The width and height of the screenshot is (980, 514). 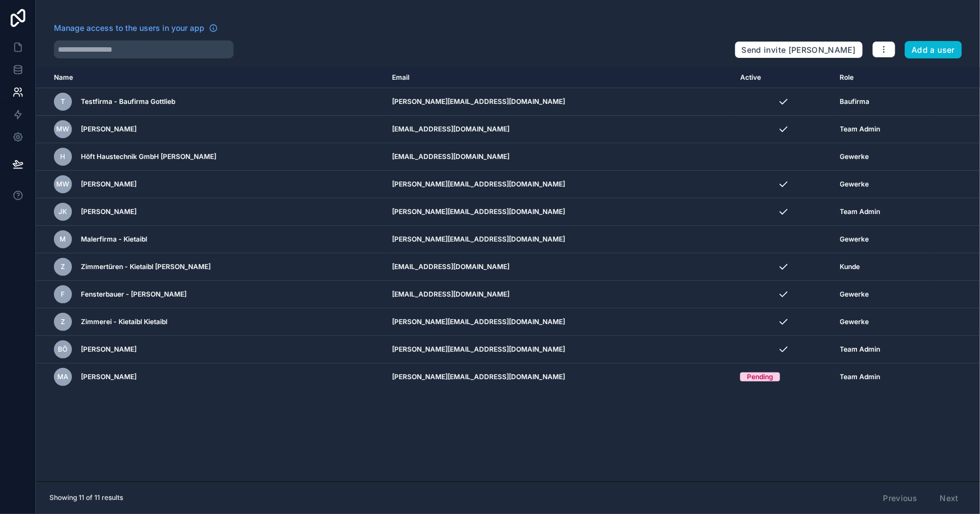 What do you see at coordinates (855, 102) in the screenshot?
I see `span: Baufirma` at bounding box center [855, 102].